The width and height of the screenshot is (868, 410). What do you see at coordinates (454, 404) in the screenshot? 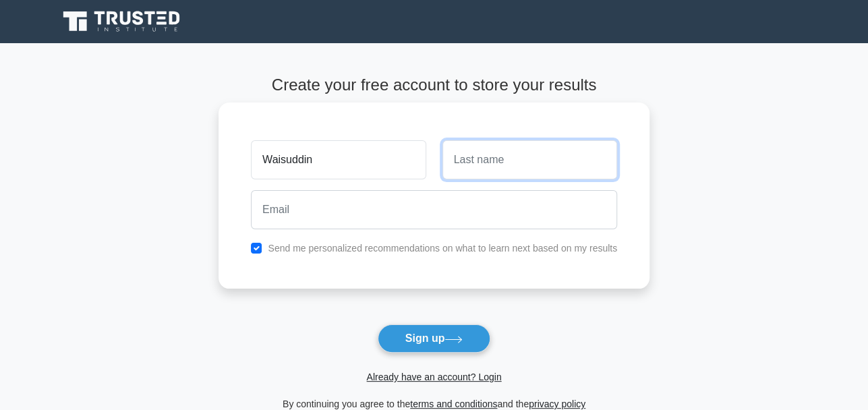
I see `a: terms and conditions` at bounding box center [454, 404].